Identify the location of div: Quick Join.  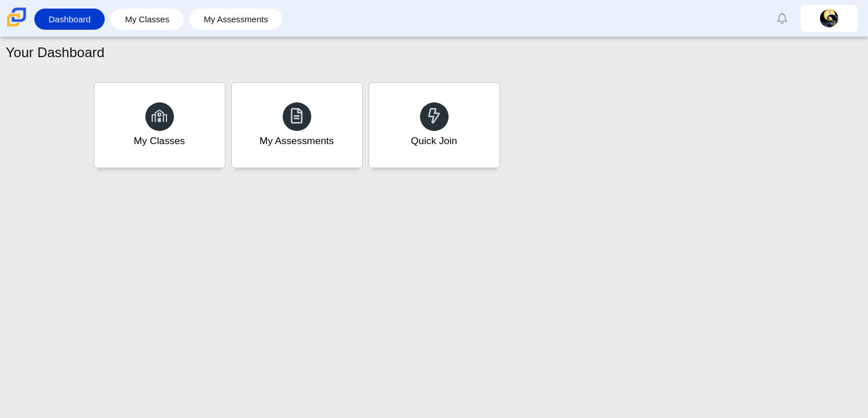
(434, 141).